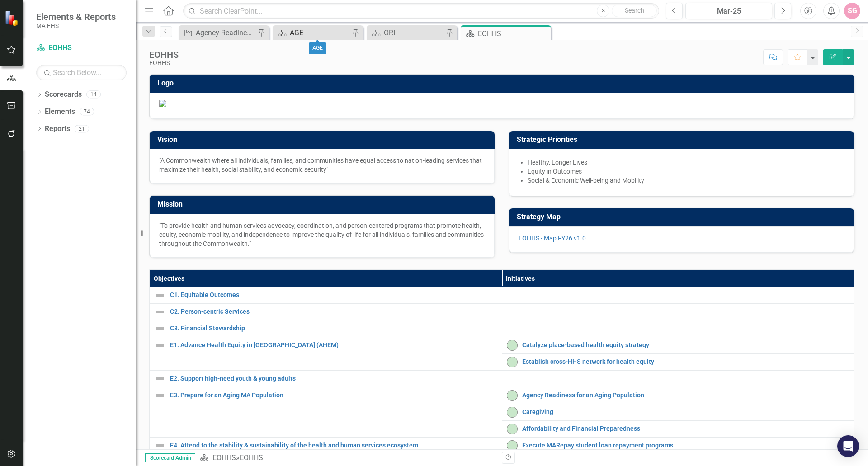 Image resolution: width=868 pixels, height=466 pixels. Describe the element at coordinates (686, 162) in the screenshot. I see `li: Healthy, Longer Lives` at that location.